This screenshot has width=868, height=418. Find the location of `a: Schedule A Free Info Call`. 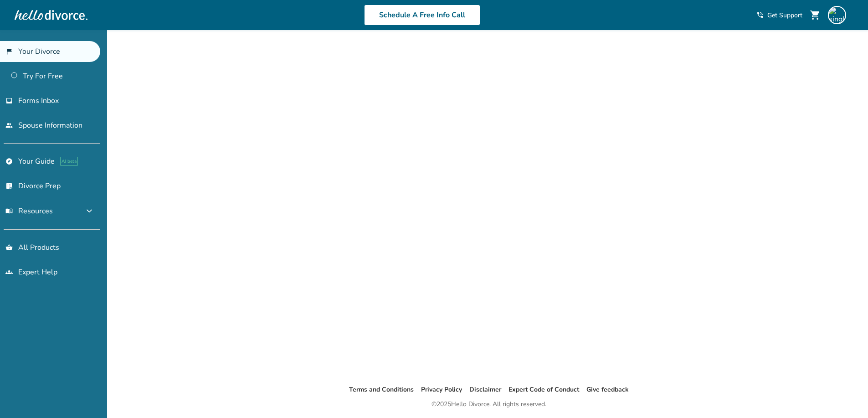

a: Schedule A Free Info Call is located at coordinates (422, 15).